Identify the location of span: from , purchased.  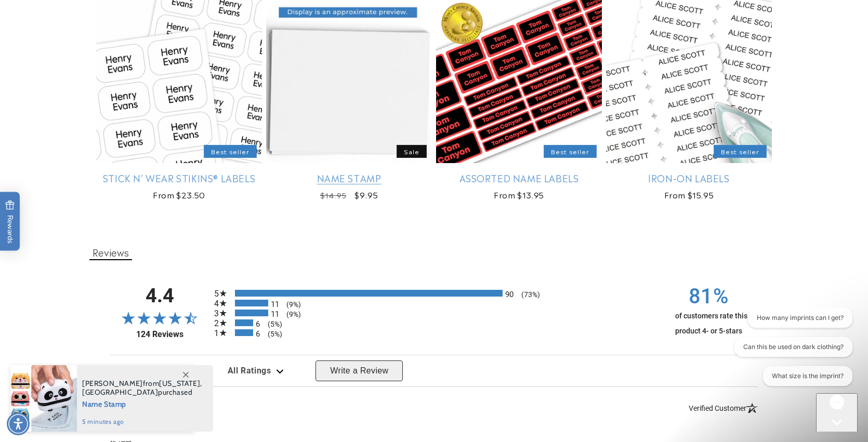
(142, 388).